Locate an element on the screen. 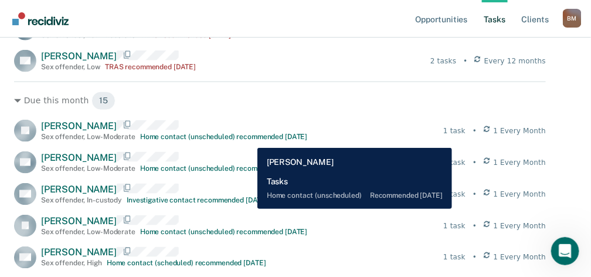  span: Every 12 months is located at coordinates (515, 61).